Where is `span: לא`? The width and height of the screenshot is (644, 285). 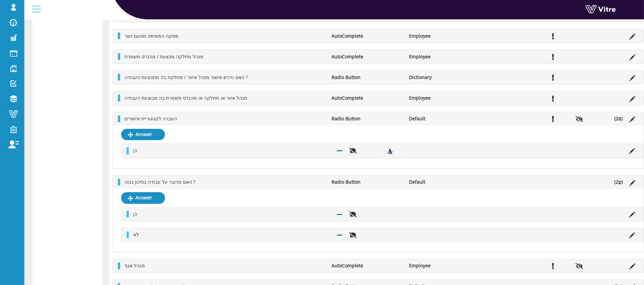
span: לא is located at coordinates (136, 235).